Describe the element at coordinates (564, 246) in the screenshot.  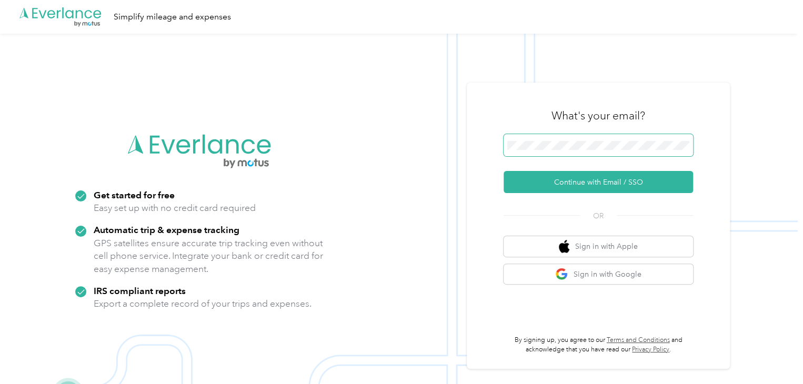
I see `img: apple logo` at that location.